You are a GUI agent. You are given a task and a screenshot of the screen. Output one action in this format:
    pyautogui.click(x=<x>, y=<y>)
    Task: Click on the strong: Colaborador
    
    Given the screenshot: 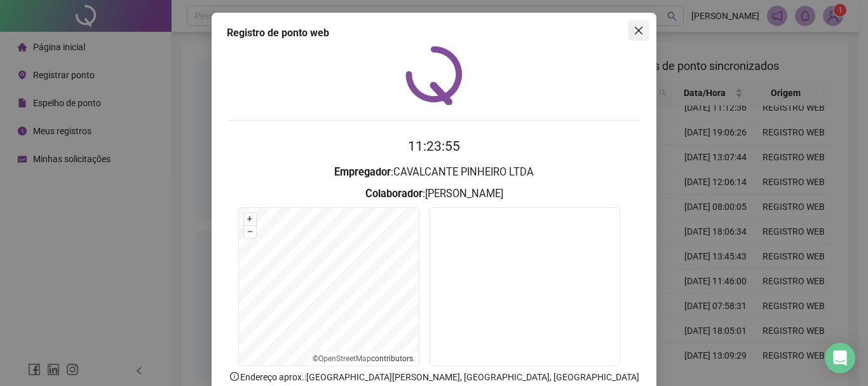 What is the action you would take?
    pyautogui.click(x=394, y=193)
    